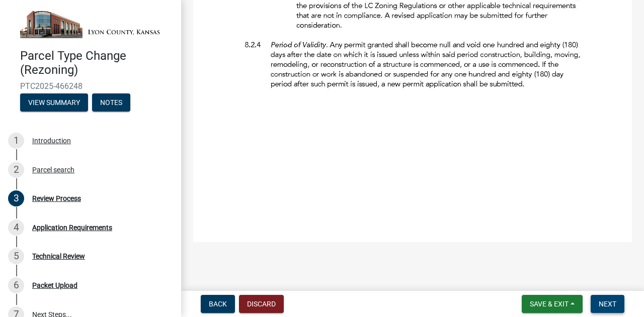  Describe the element at coordinates (16, 170) in the screenshot. I see `div: 2` at that location.